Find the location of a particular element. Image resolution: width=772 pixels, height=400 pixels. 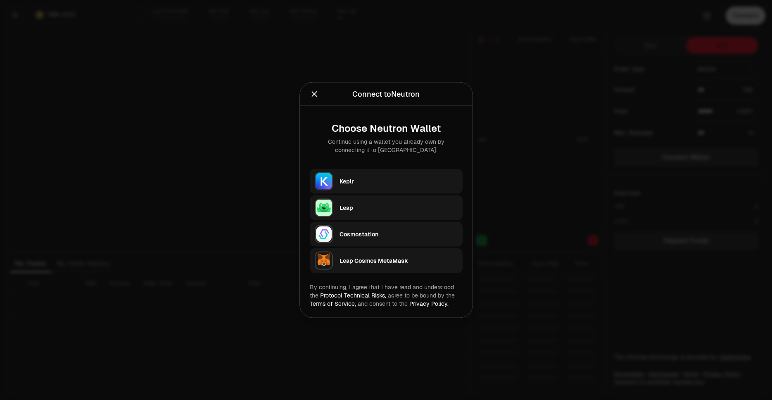

div: Choose Neutron Wallet is located at coordinates (386, 128).